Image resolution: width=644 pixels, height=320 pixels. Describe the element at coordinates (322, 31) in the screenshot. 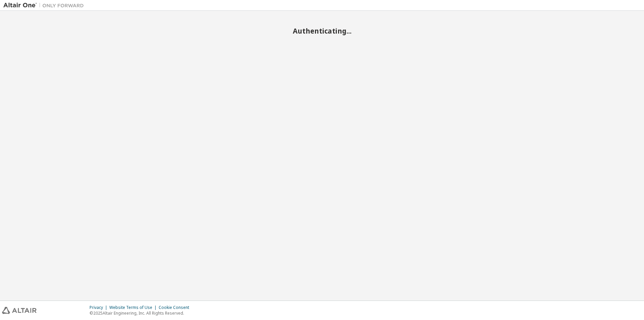

I see `h2: Authenticating...` at that location.